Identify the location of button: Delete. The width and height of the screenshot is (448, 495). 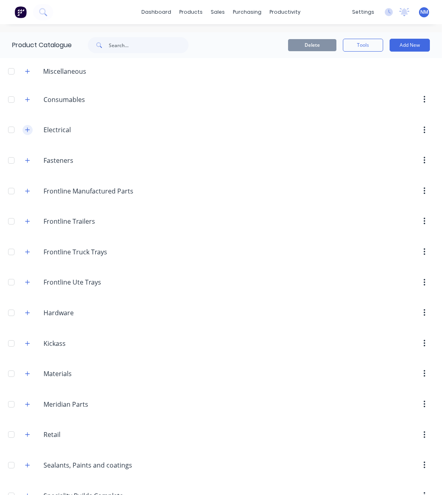
(312, 45).